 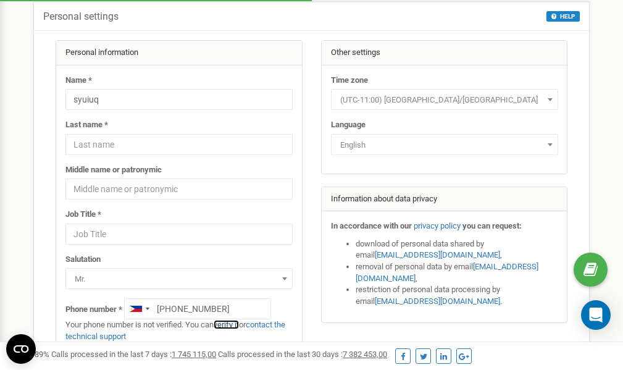 I want to click on label: Time zone, so click(x=349, y=80).